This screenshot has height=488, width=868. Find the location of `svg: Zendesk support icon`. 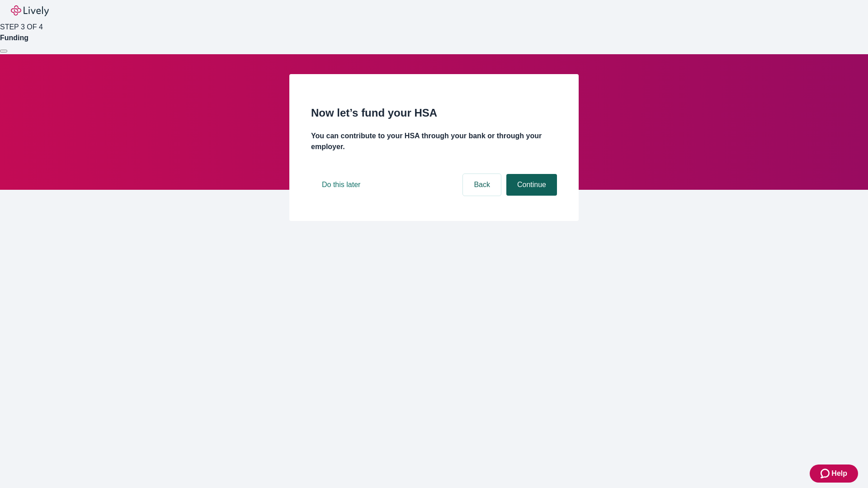

svg: Zendesk support icon is located at coordinates (826, 474).